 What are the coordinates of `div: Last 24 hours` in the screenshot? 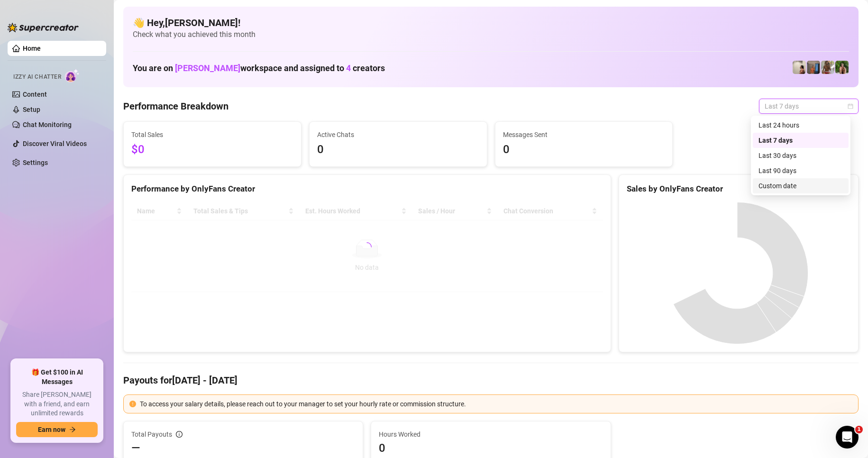 It's located at (801, 125).